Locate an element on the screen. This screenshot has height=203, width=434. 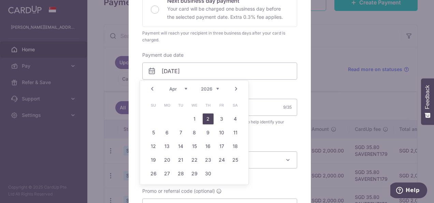
a: 30 is located at coordinates (208, 173).